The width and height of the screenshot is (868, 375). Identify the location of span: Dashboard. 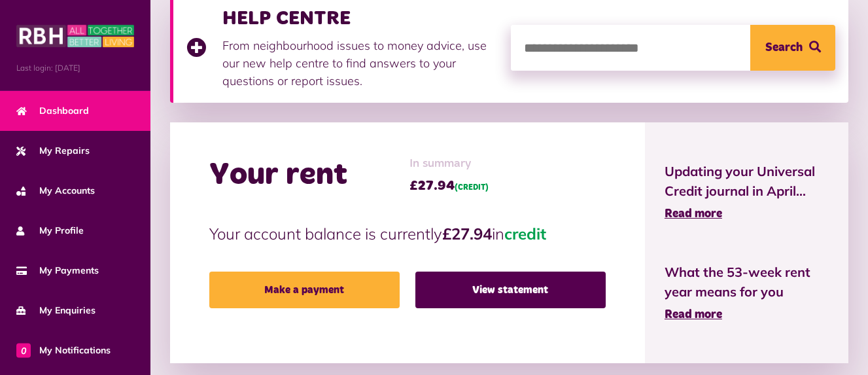
(52, 111).